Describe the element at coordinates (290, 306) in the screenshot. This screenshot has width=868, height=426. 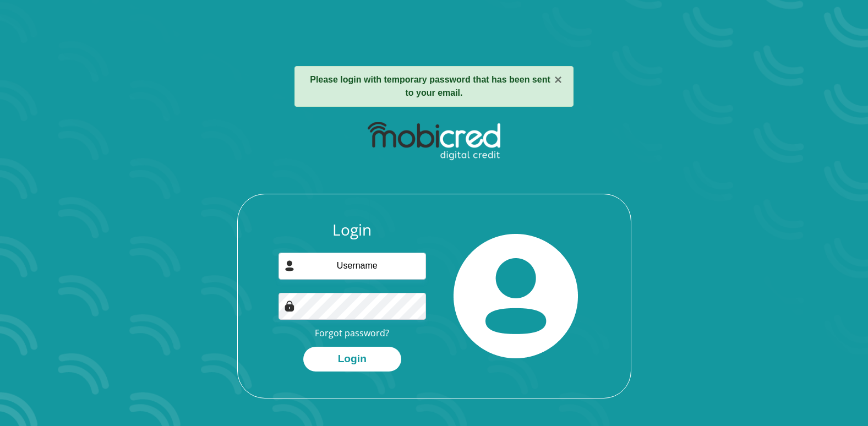
I see `img: Image` at that location.